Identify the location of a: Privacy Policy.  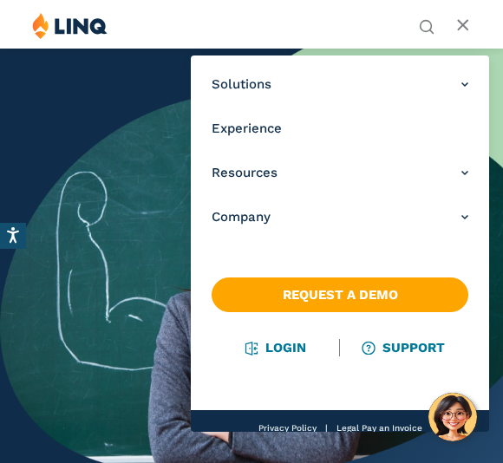
(286, 428).